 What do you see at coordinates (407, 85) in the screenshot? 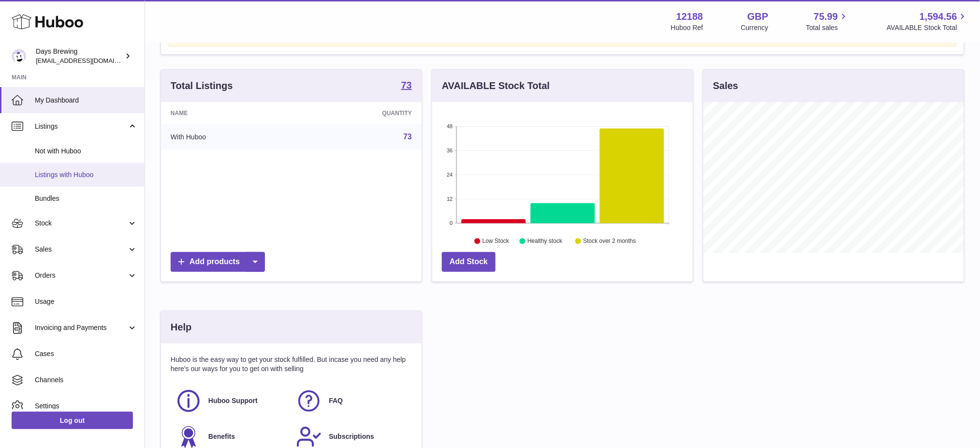
I see `strong: 73` at bounding box center [407, 85].